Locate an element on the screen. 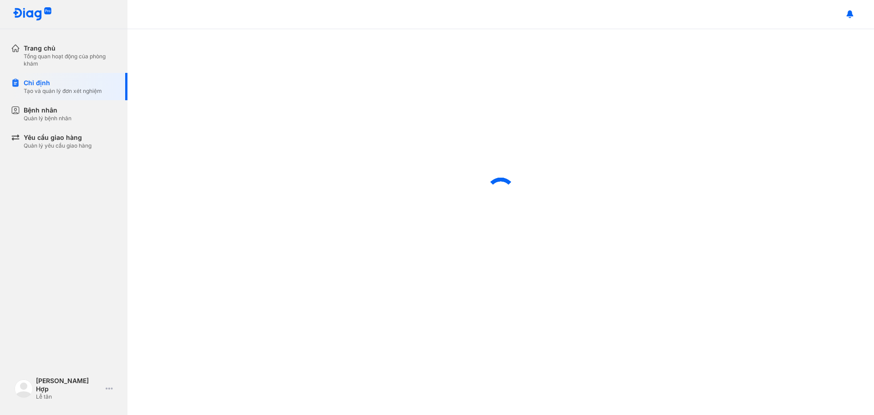  div: Yêu cầu giao hàng is located at coordinates (57, 137).